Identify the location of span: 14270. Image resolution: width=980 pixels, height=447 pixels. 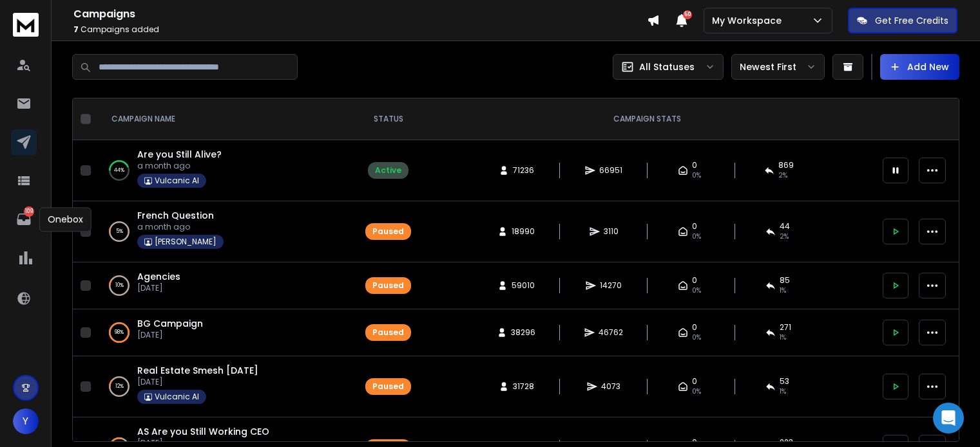
(611, 285).